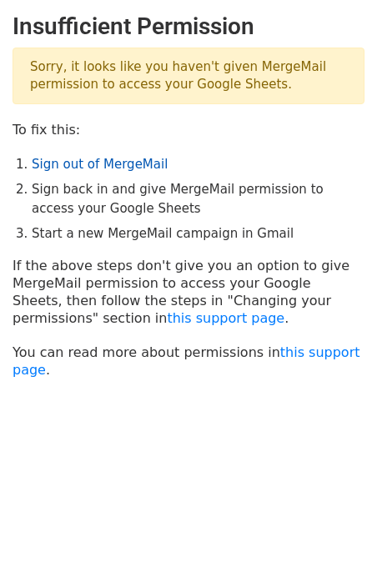  I want to click on div: Chat Widget, so click(335, 522).